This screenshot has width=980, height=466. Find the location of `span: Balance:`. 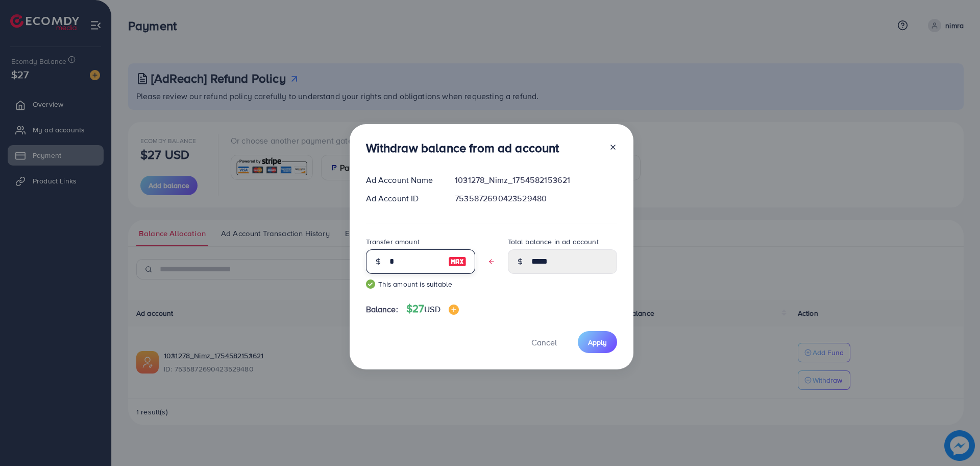

span: Balance: is located at coordinates (382, 309).